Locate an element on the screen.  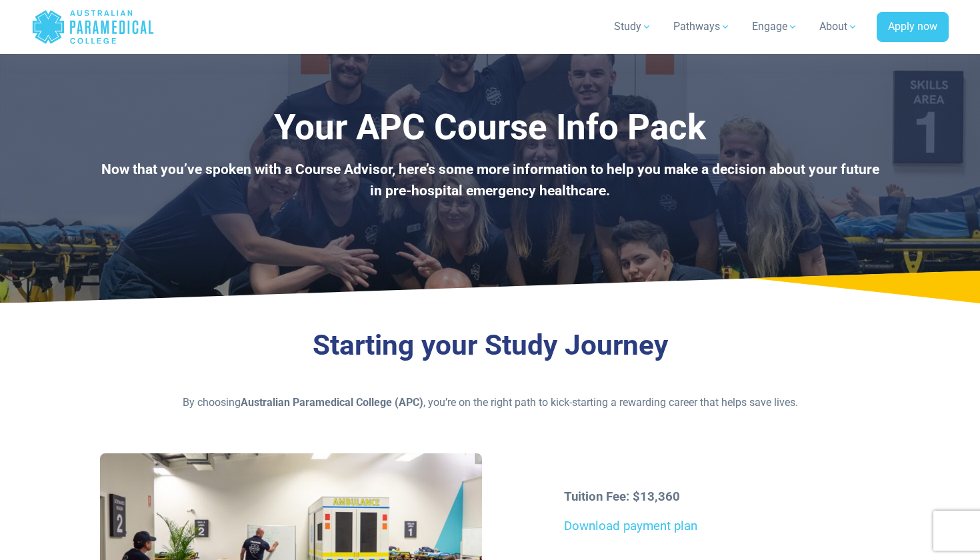
a: Download payment plan is located at coordinates (631, 526).